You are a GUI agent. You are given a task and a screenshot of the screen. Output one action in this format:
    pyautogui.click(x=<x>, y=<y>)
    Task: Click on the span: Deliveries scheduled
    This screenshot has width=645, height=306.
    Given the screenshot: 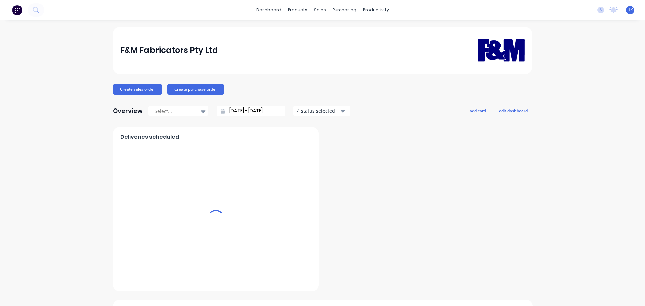 What is the action you would take?
    pyautogui.click(x=149, y=137)
    